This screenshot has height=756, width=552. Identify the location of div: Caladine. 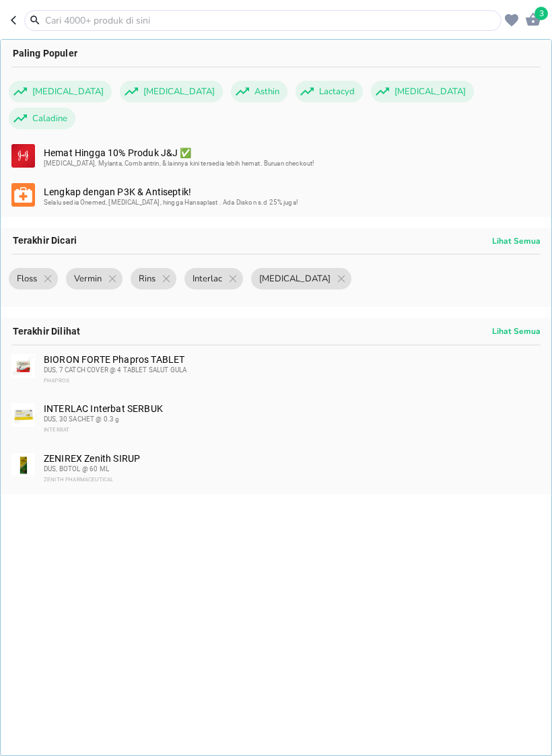
(42, 118).